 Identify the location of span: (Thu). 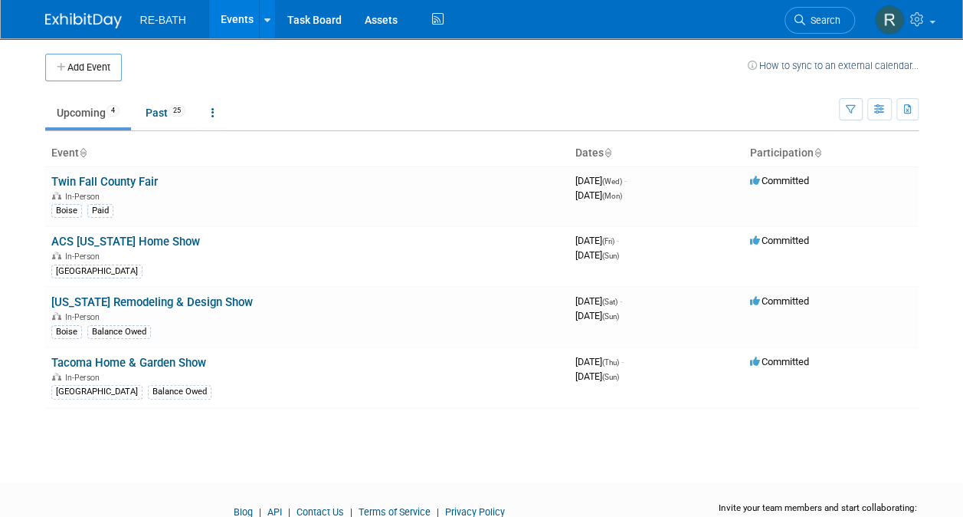
(611, 362).